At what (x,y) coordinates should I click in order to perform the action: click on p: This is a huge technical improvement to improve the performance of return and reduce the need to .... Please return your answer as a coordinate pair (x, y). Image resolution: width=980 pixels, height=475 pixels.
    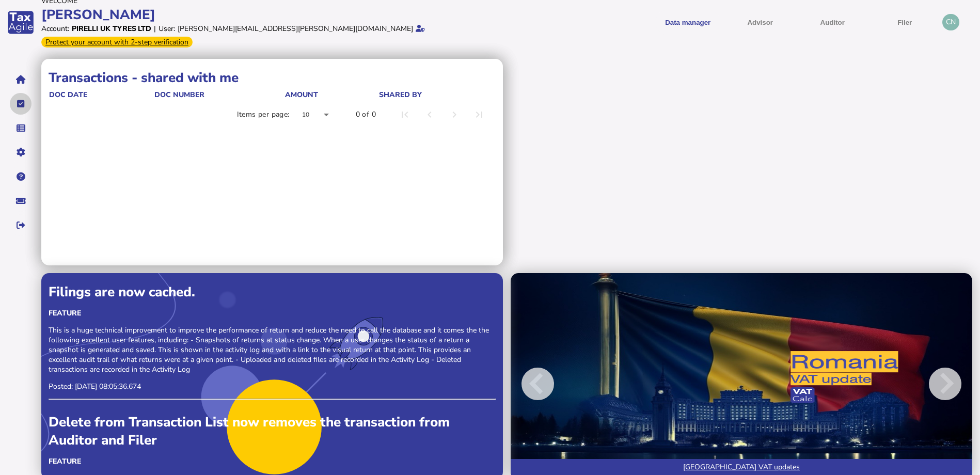
    Looking at the image, I should click on (272, 349).